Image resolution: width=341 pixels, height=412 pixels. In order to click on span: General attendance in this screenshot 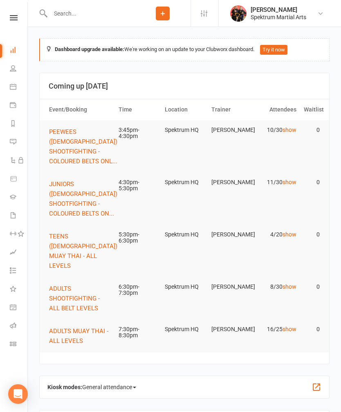, I will do `click(109, 387)`.